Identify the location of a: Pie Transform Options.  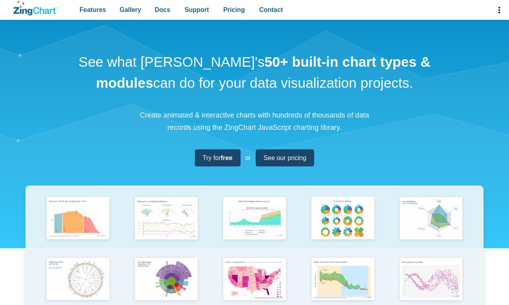
(343, 224).